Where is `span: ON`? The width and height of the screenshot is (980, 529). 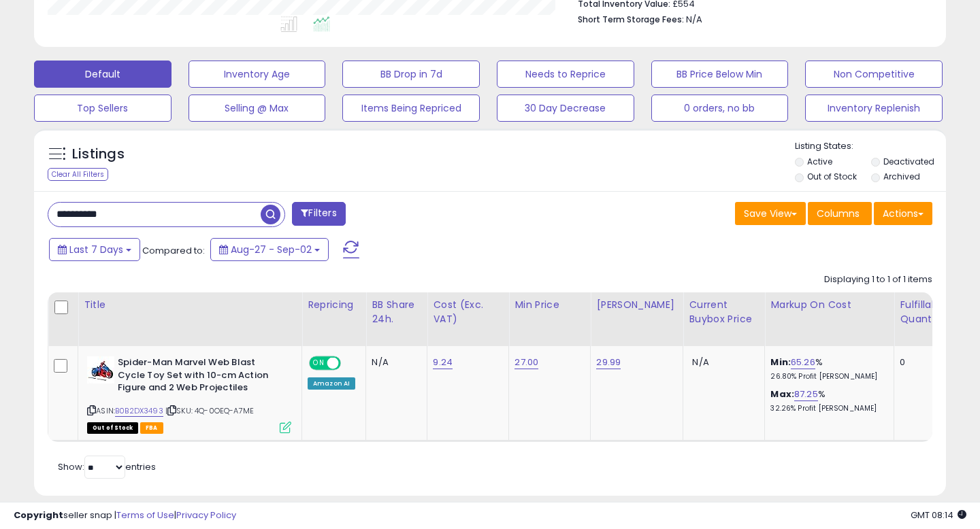
span: ON is located at coordinates (318, 363).